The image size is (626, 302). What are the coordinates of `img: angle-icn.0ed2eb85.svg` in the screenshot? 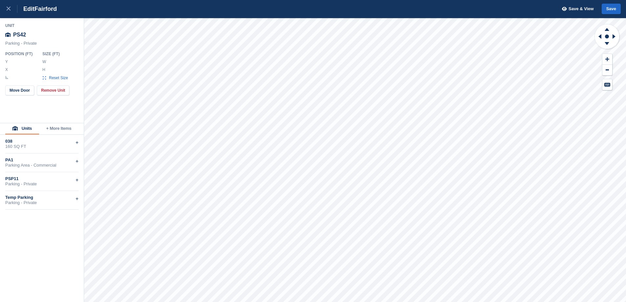 It's located at (7, 77).